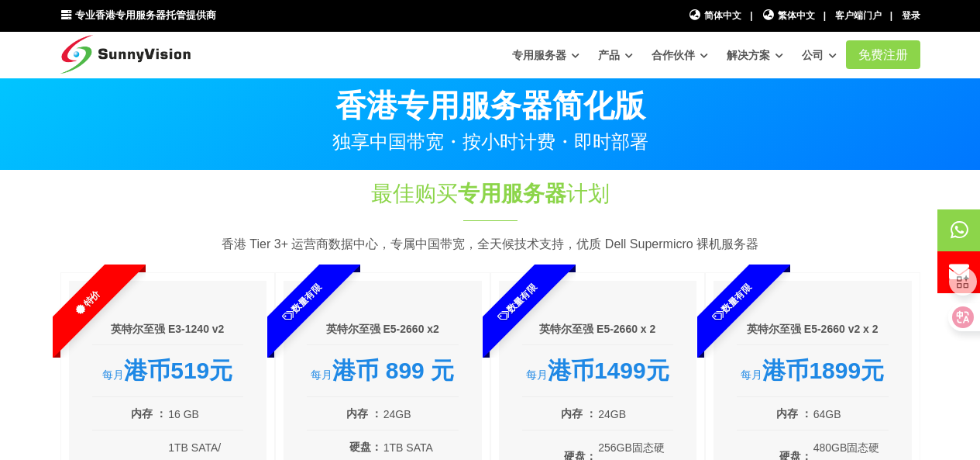  What do you see at coordinates (679, 55) in the screenshot?
I see `a: 合作伙伴` at bounding box center [679, 55].